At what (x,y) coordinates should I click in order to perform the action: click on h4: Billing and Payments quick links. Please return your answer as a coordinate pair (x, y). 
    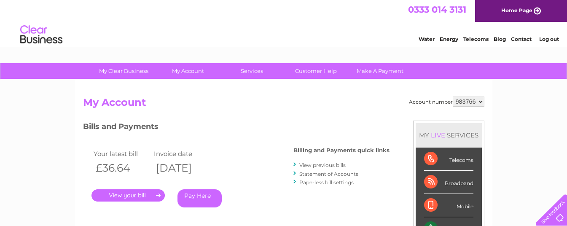
    Looking at the image, I should click on (342, 150).